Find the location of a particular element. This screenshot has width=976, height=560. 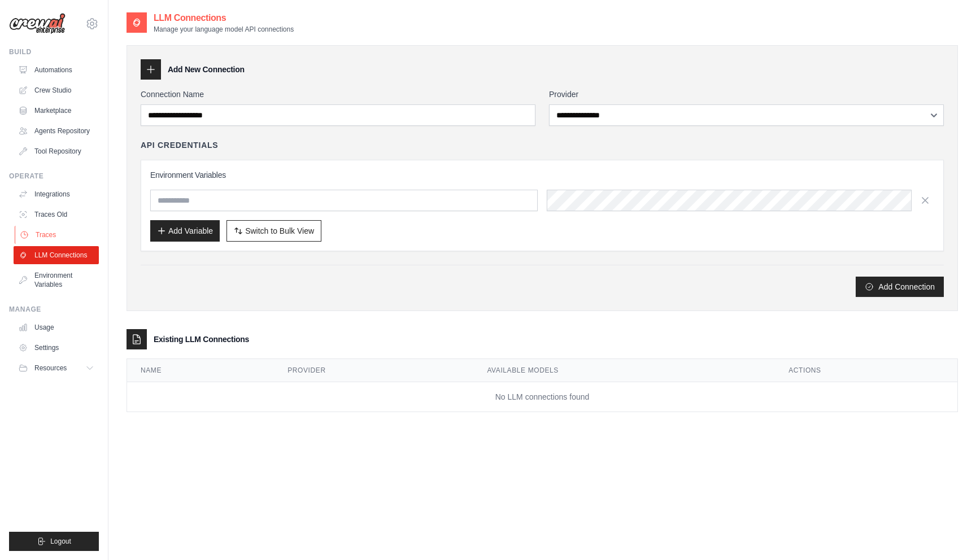

a: Crew Studio is located at coordinates (56, 91).